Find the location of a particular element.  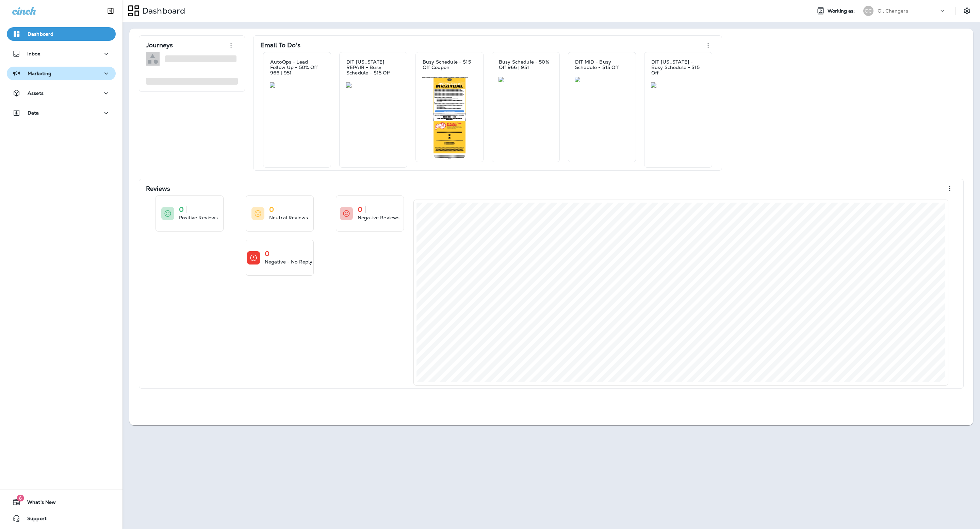

p: Oil Changers is located at coordinates (893, 11).